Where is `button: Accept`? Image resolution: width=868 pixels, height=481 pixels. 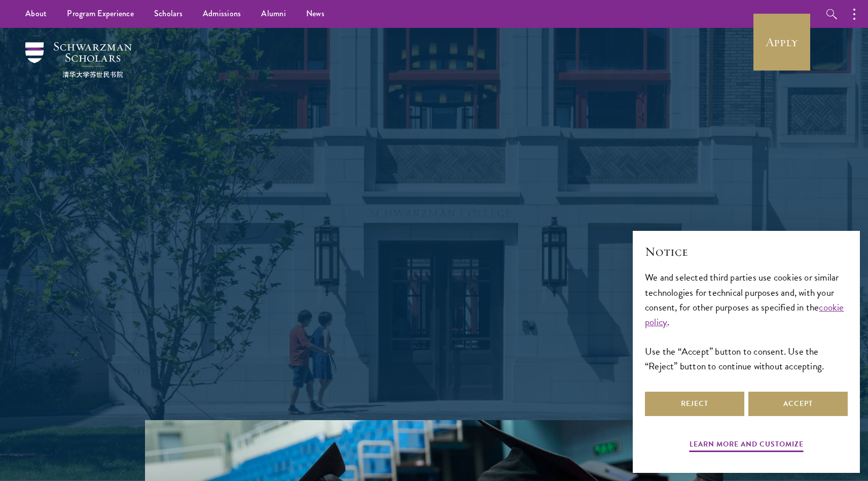
button: Accept is located at coordinates (798, 404).